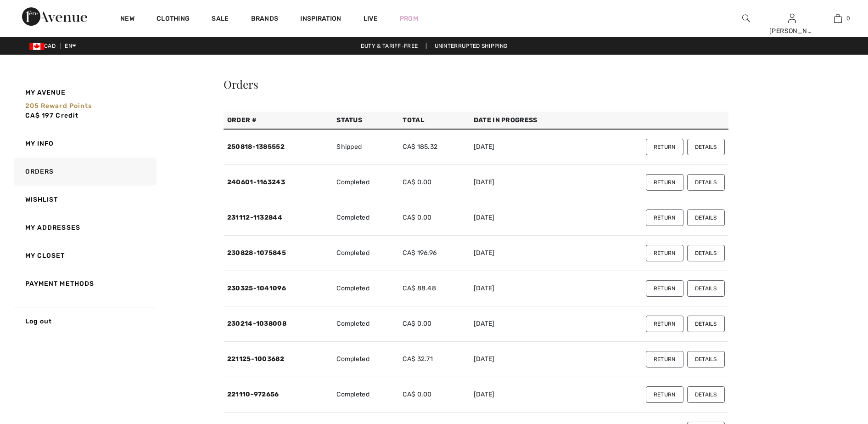 This screenshot has width=868, height=424. Describe the element at coordinates (84, 227) in the screenshot. I see `a: My Addresses` at that location.